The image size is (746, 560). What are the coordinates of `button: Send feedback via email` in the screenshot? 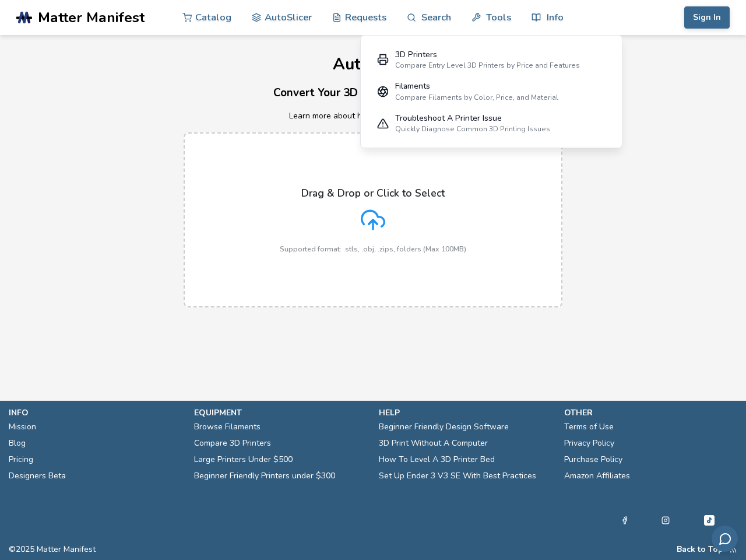 It's located at (724, 538).